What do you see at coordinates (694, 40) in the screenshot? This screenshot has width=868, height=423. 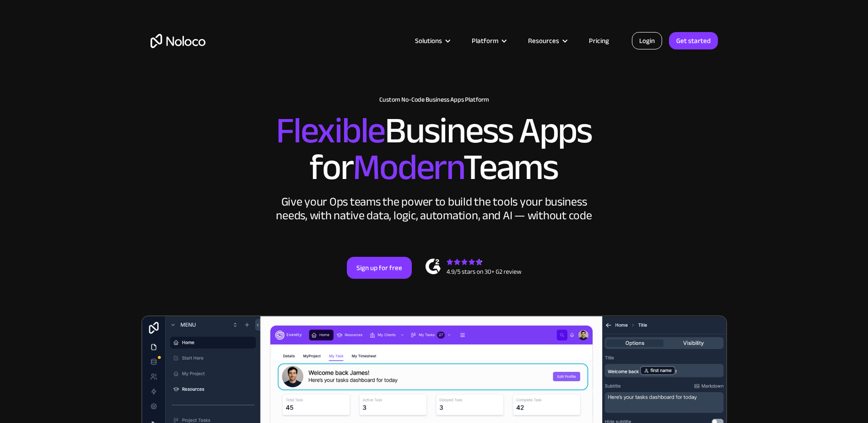 I see `a: Get started` at bounding box center [694, 40].